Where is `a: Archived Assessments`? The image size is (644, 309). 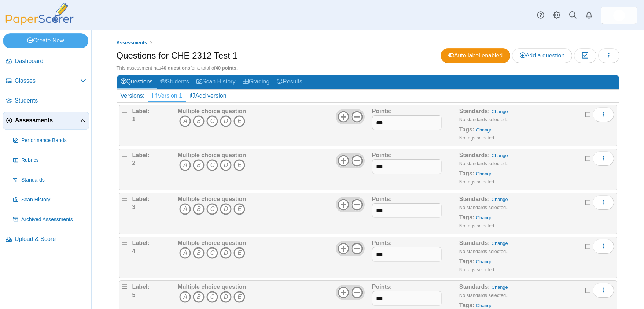 a: Archived Assessments is located at coordinates (49, 220).